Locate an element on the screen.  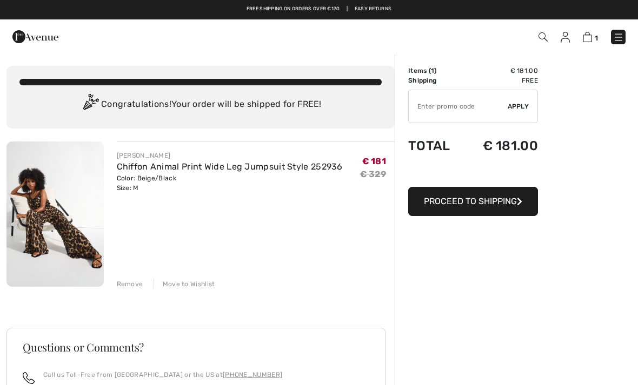
img: Congratulation2.svg is located at coordinates (90, 105).